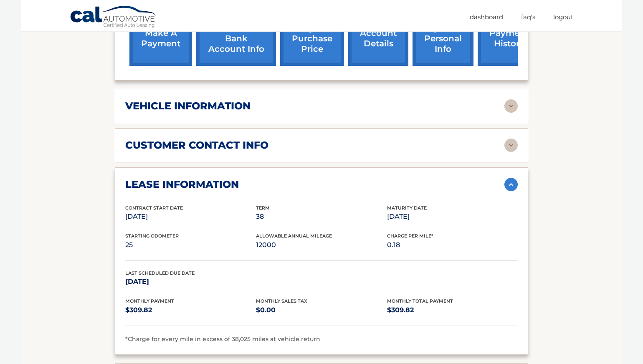  What do you see at coordinates (182, 185) in the screenshot?
I see `h2: lease information` at bounding box center [182, 185].